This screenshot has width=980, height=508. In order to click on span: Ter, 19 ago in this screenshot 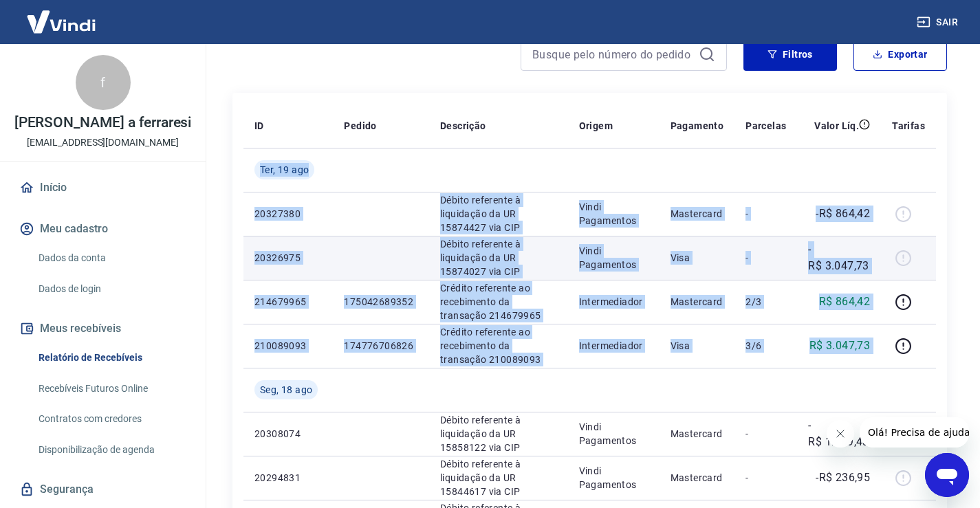, I will do `click(284, 170)`.